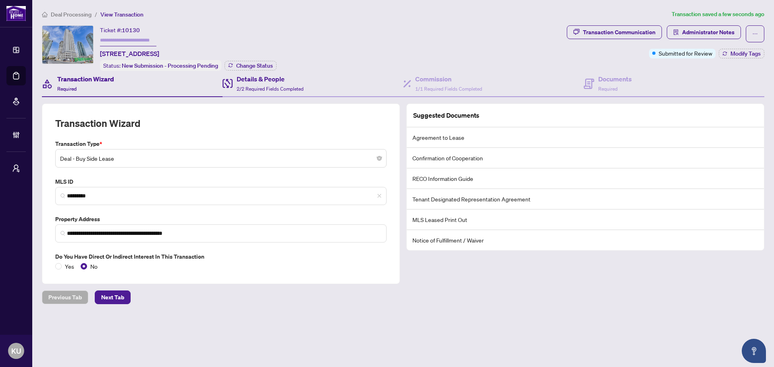  Describe the element at coordinates (65, 298) in the screenshot. I see `button: Previous Tab` at that location.